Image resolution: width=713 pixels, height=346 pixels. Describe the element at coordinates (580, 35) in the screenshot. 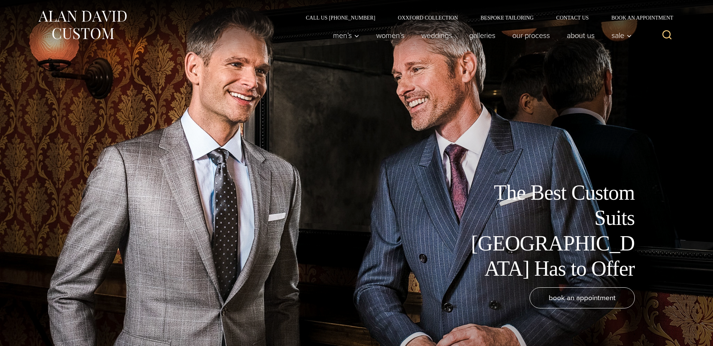

I see `a: About Us` at that location.